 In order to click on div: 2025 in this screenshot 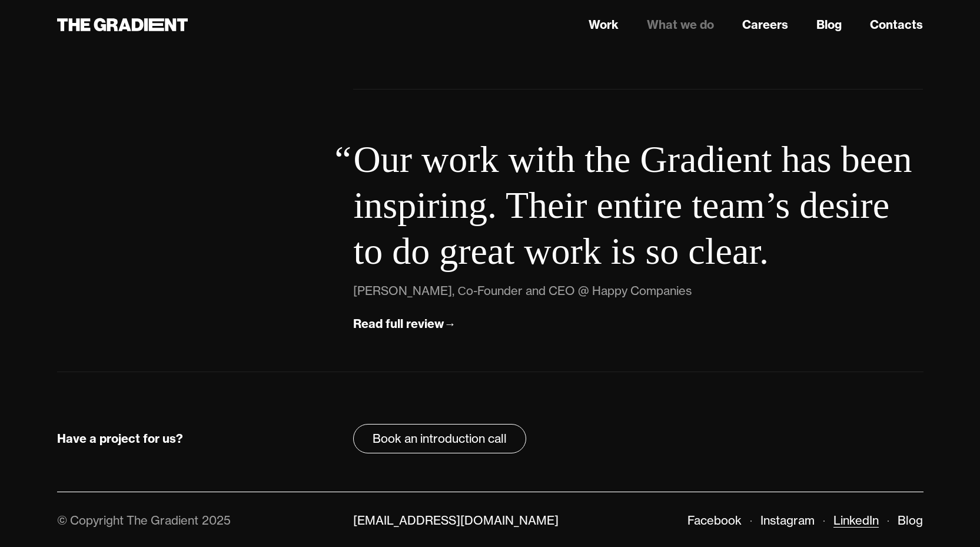, I will do `click(216, 520)`.